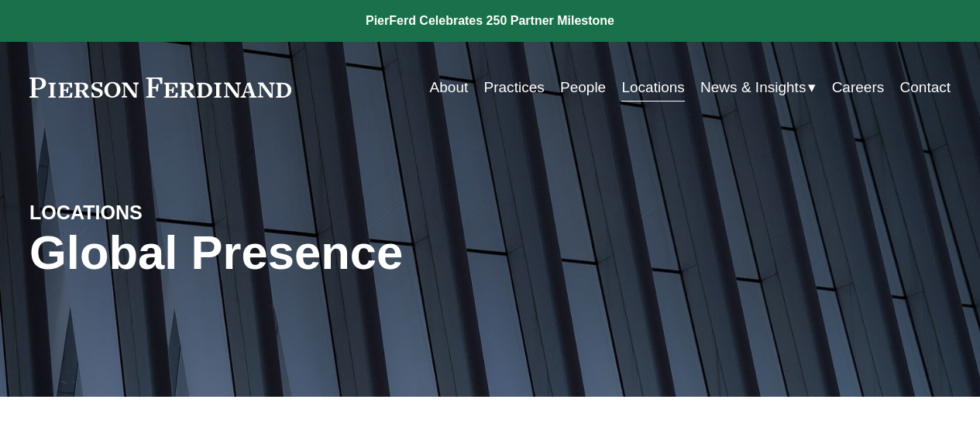 The width and height of the screenshot is (980, 427). Describe the element at coordinates (757, 88) in the screenshot. I see `a: folder dropdown` at that location.